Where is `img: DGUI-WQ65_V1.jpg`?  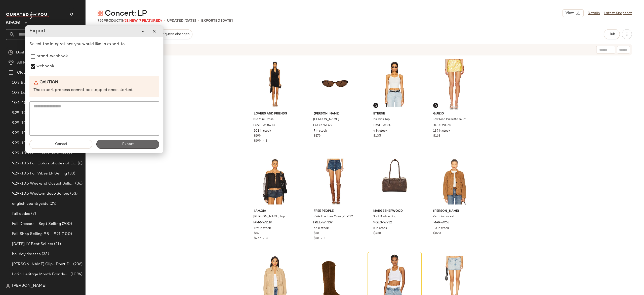 img: DGUI-WQ65_V1.jpg is located at coordinates (454, 84).